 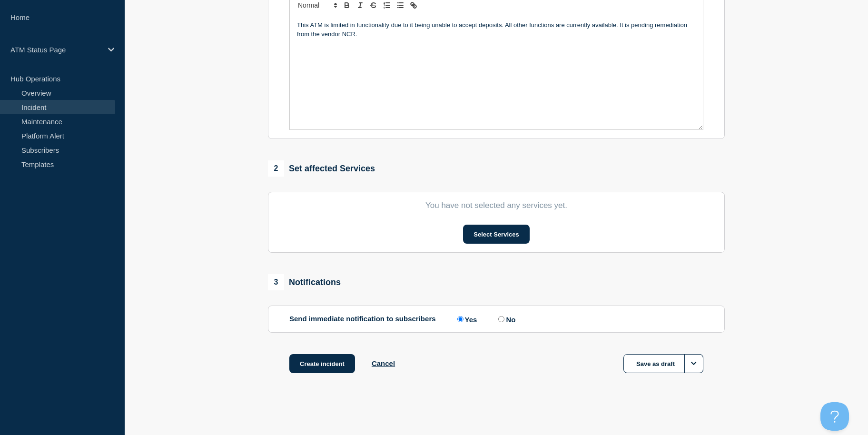 I want to click on div: Set affected Services, so click(x=321, y=168).